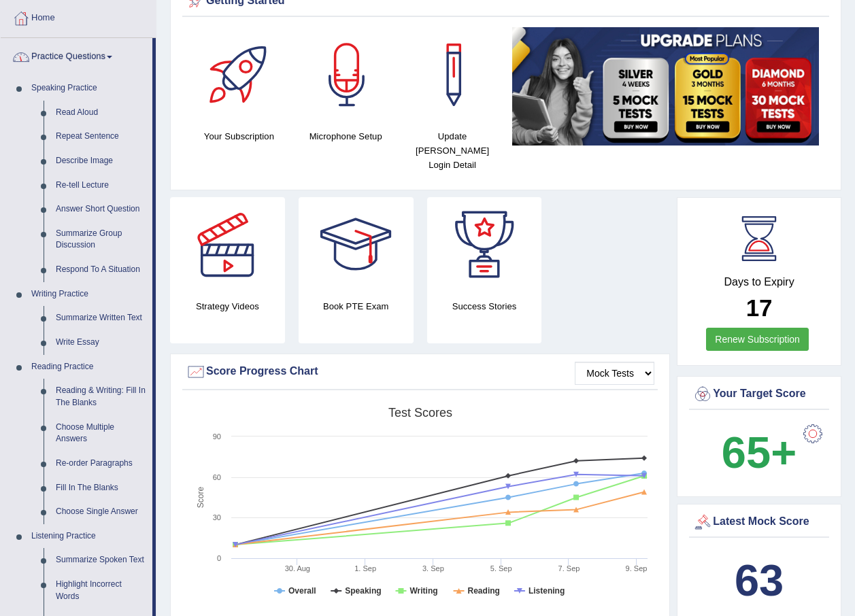  I want to click on a: Respond To A Situation, so click(101, 270).